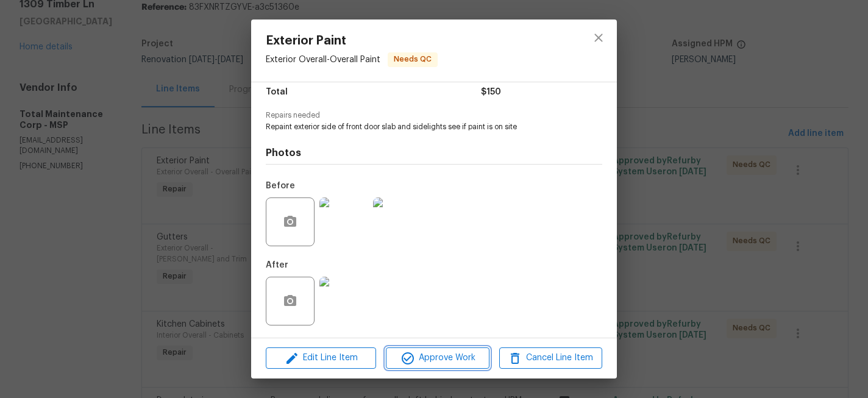 This screenshot has height=398, width=868. Describe the element at coordinates (437, 358) in the screenshot. I see `button: Approve Work` at that location.